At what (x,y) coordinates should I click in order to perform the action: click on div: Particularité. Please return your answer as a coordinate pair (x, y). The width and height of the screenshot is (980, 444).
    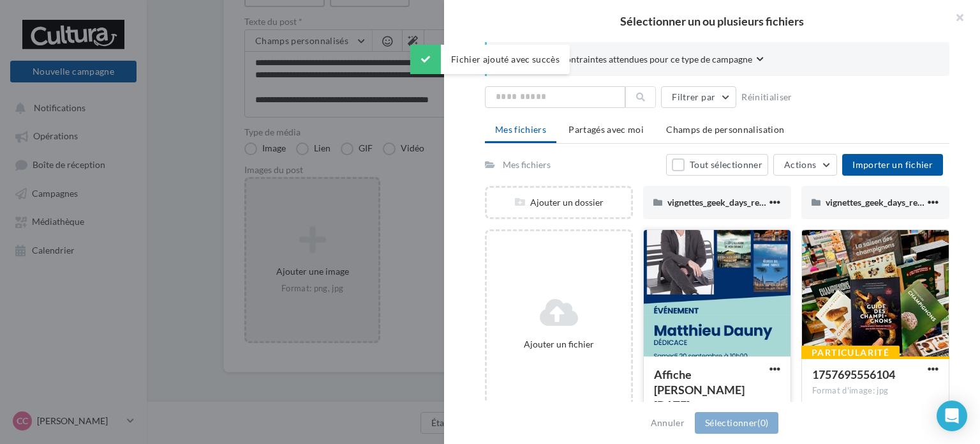
    Looking at the image, I should click on (851, 353).